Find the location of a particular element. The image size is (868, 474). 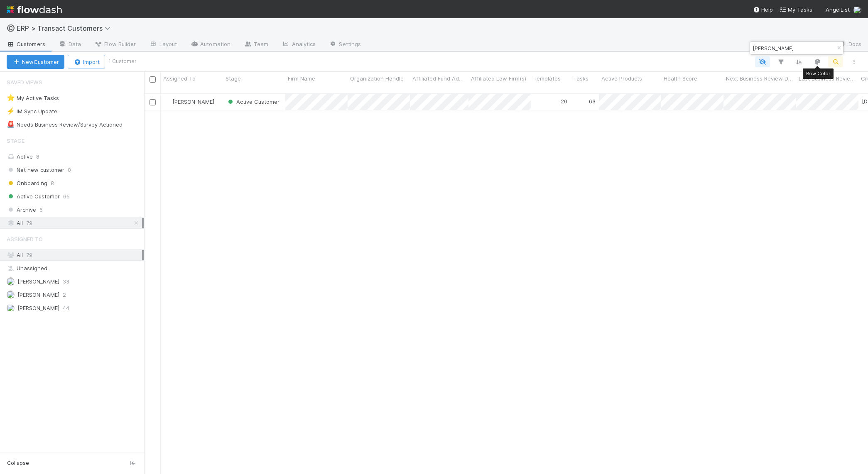

input: Search... is located at coordinates (793, 48).